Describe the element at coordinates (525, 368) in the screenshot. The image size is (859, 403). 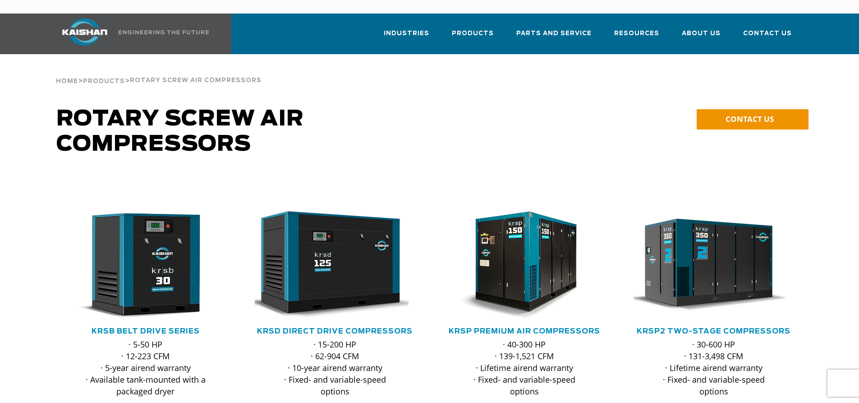
I see `p: · 40-300 HP · 139-1,521 CFM · Lifetime airend warranty · Fixed- and variable-speed options` at that location.